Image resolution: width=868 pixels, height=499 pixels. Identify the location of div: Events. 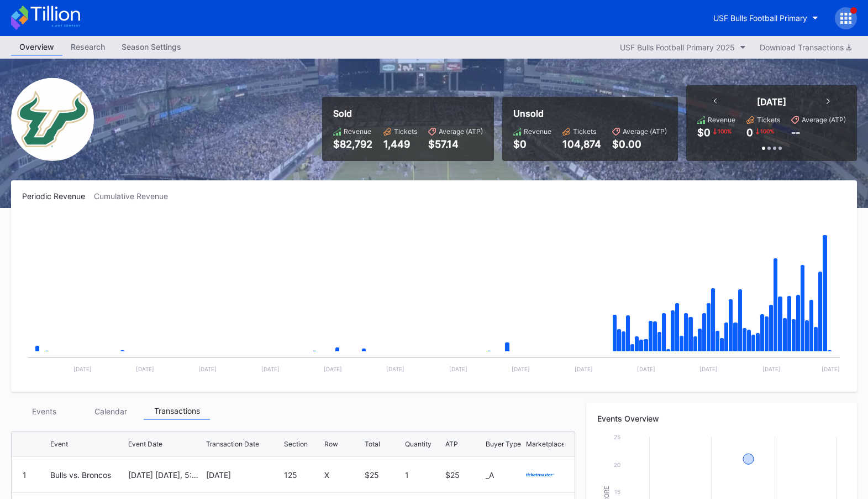
(44, 411).